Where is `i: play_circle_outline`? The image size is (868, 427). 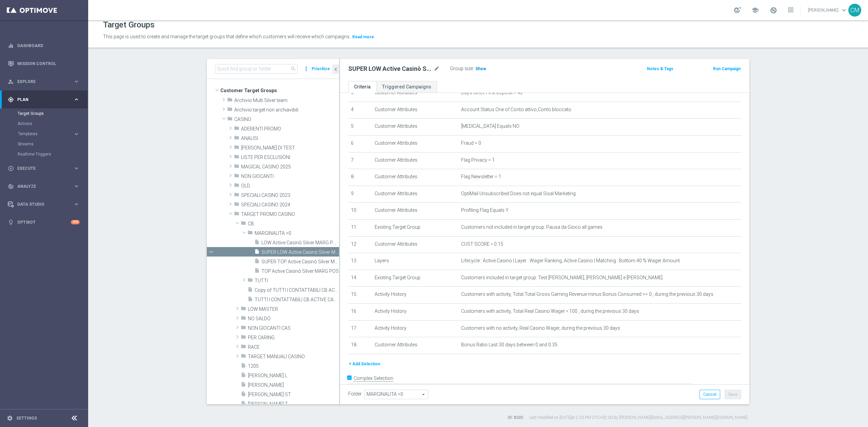
i: play_circle_outline is located at coordinates (11, 169).